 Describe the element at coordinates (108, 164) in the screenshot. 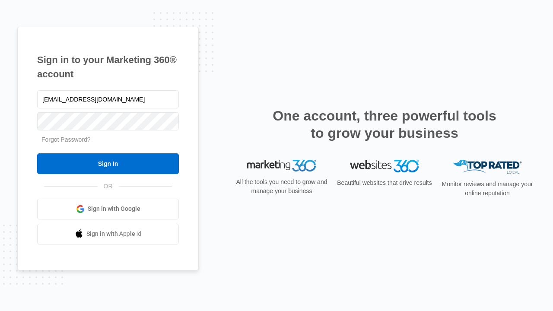

I see `input: Sign In` at that location.